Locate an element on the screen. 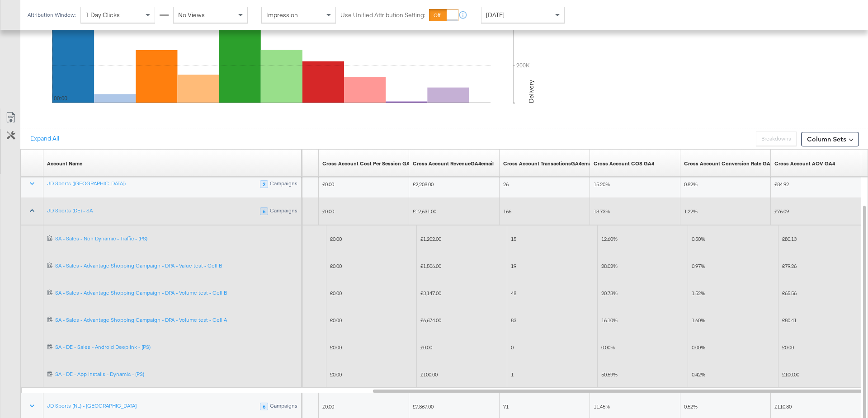  span: No Views is located at coordinates (192, 15).